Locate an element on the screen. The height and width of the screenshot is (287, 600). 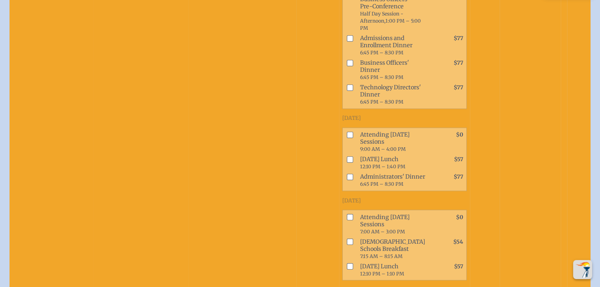
span: 7:15 AM – 8:15 AM is located at coordinates (381, 256).